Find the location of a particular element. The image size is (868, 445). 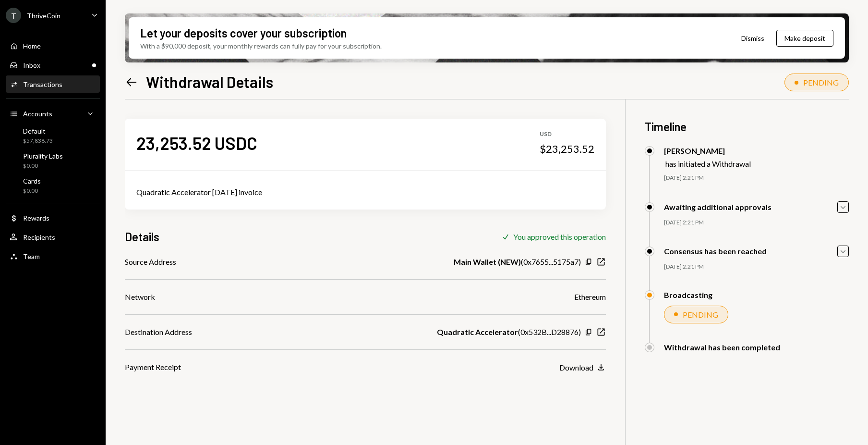

h3: Details is located at coordinates (142, 236).